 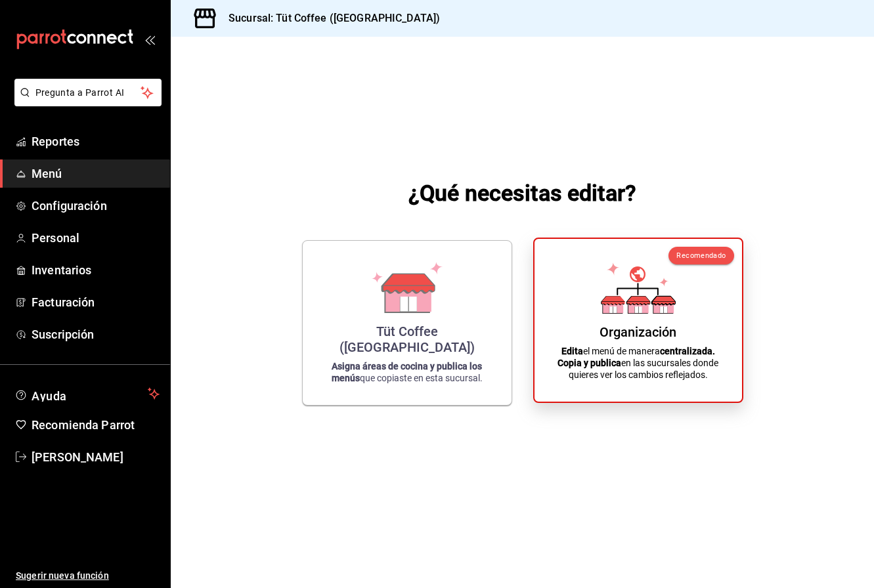 What do you see at coordinates (87, 394) in the screenshot?
I see `span: Ayuda` at bounding box center [87, 394].